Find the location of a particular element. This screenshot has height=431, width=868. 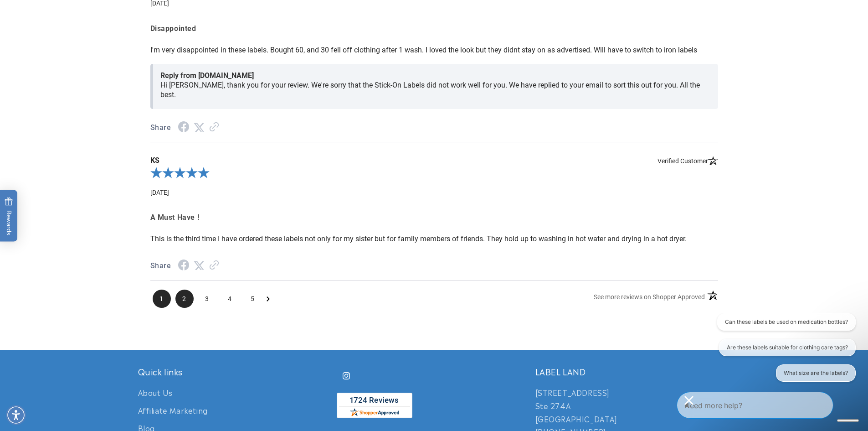

li: Page 4 is located at coordinates (230, 298).